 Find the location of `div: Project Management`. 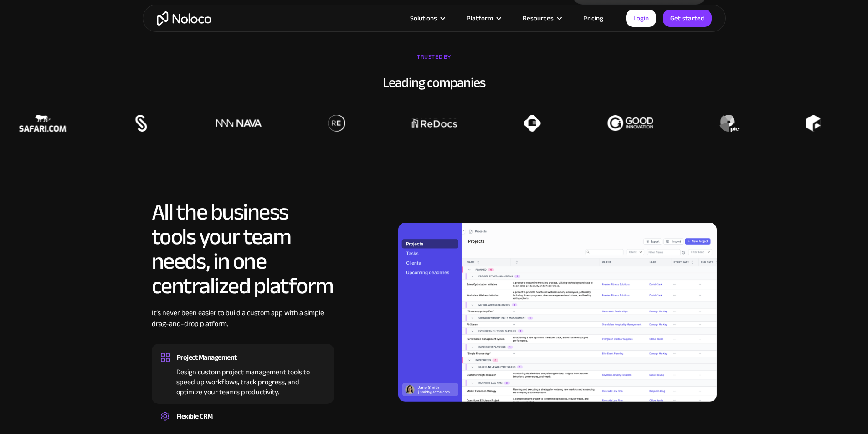

div: Project Management is located at coordinates (207, 357).